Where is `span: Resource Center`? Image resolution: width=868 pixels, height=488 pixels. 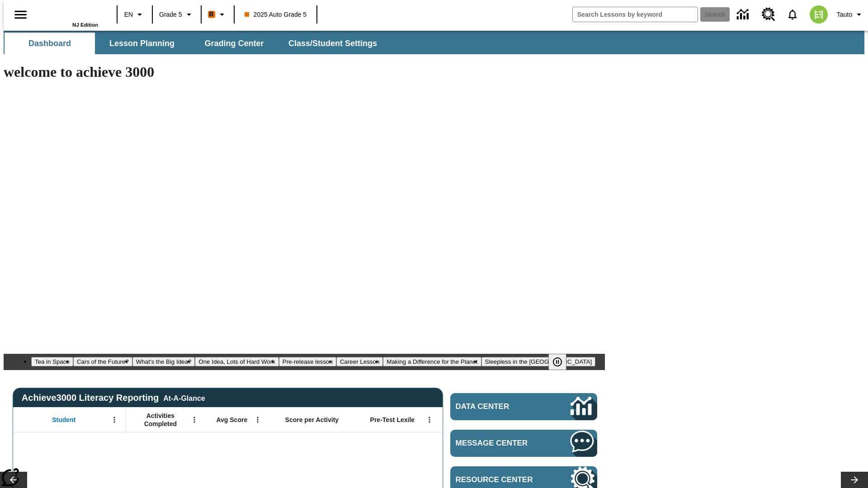
span: Resource Center is located at coordinates (499, 480).